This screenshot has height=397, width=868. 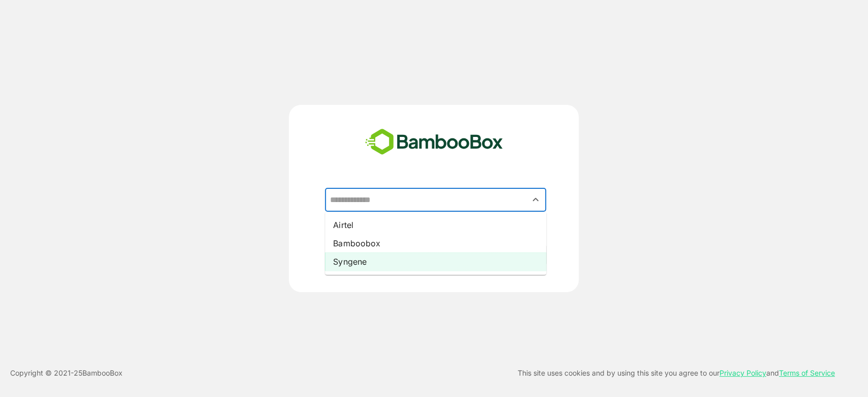 I want to click on img: bamboobox, so click(x=434, y=142).